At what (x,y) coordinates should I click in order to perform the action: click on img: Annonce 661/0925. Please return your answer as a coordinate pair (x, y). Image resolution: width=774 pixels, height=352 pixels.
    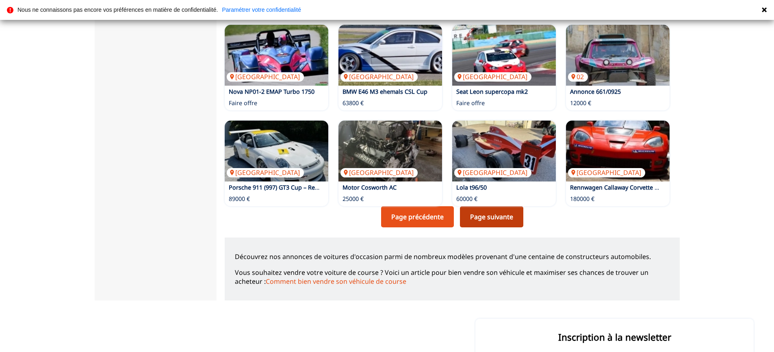
    Looking at the image, I should click on (618, 55).